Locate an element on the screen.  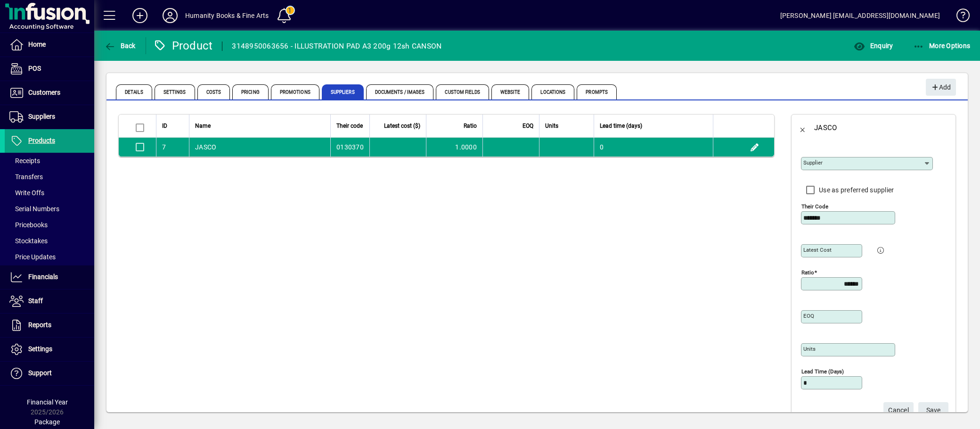
span: Documents / Images is located at coordinates (400, 92).